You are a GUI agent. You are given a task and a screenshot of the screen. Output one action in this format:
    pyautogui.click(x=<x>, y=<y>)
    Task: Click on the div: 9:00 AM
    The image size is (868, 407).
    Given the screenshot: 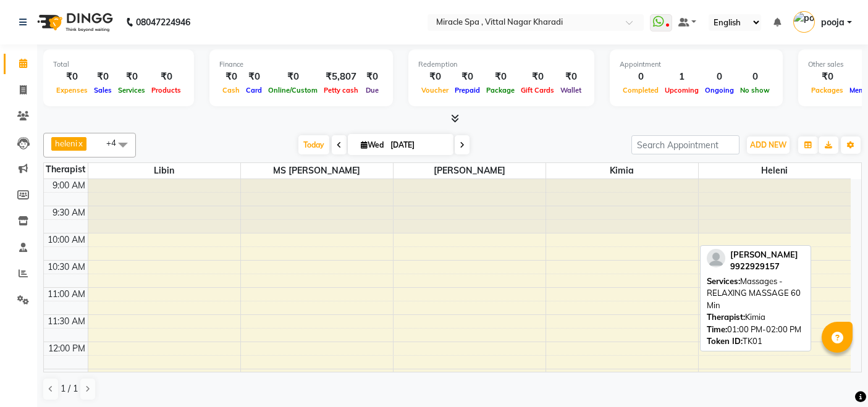 What is the action you would take?
    pyautogui.click(x=69, y=185)
    